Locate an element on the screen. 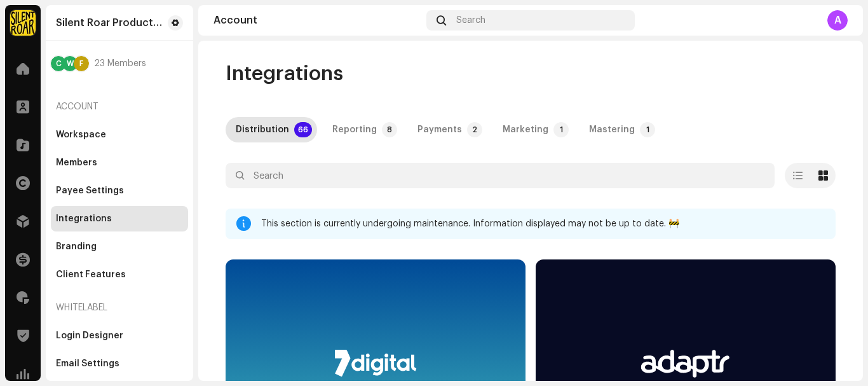  div: F is located at coordinates (81, 63).